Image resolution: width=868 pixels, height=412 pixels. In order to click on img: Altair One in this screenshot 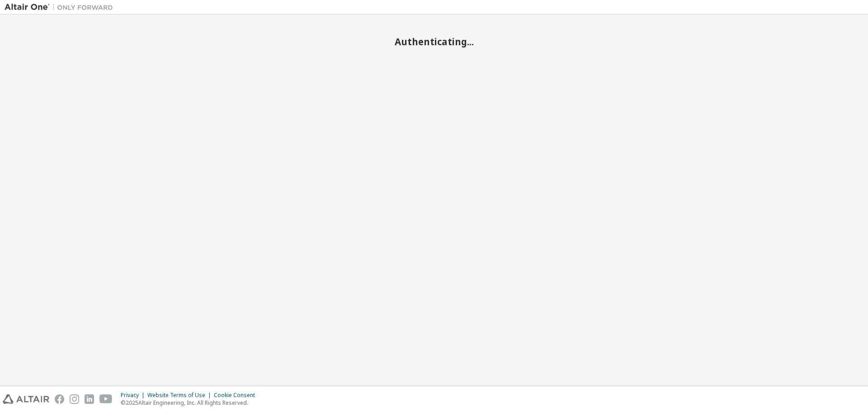, I will do `click(61, 7)`.